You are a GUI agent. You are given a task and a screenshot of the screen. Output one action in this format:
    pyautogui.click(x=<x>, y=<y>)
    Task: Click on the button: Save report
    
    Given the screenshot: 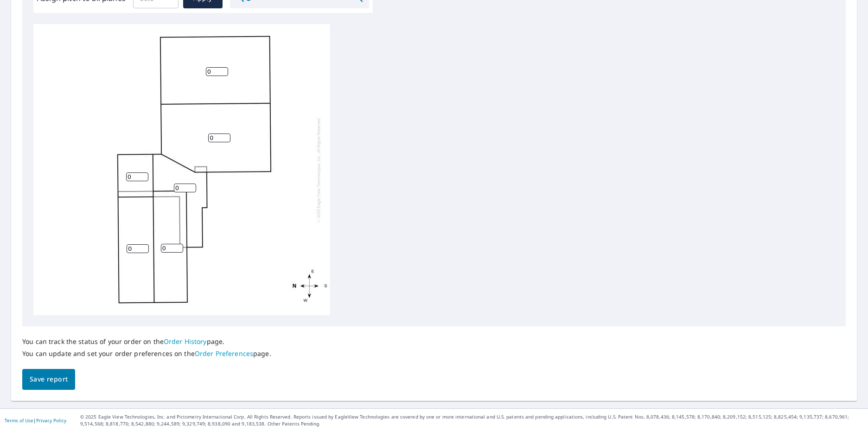 What is the action you would take?
    pyautogui.click(x=49, y=379)
    